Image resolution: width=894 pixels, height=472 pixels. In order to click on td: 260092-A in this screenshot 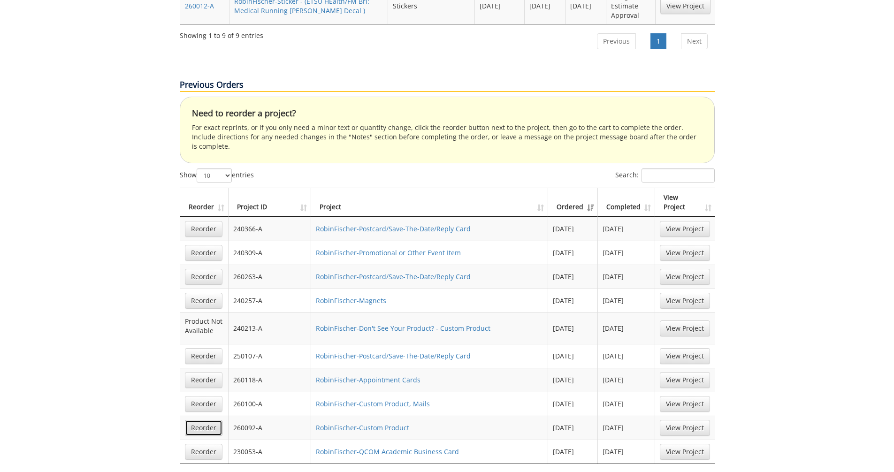, I will do `click(270, 427)`.